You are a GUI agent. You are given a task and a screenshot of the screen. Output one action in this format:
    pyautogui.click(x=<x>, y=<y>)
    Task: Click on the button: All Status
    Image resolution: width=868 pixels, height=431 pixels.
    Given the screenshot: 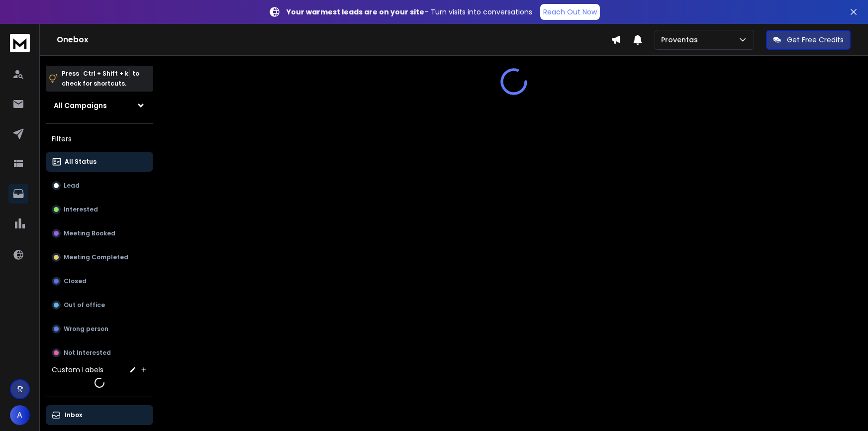 What is the action you would take?
    pyautogui.click(x=100, y=162)
    